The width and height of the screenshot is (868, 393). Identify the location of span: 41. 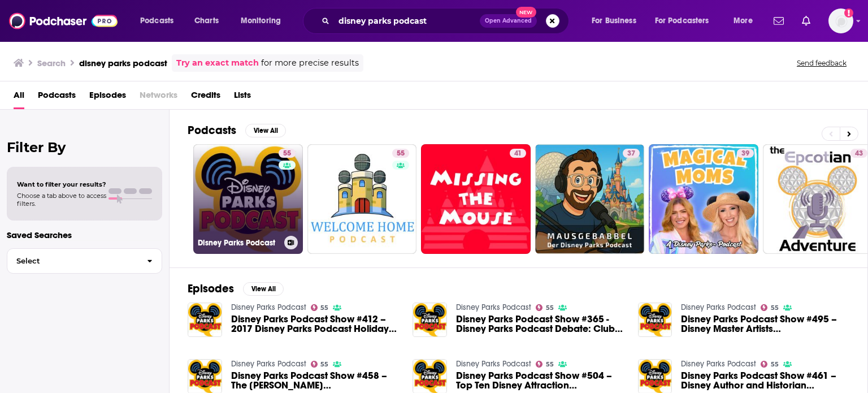
(518, 154).